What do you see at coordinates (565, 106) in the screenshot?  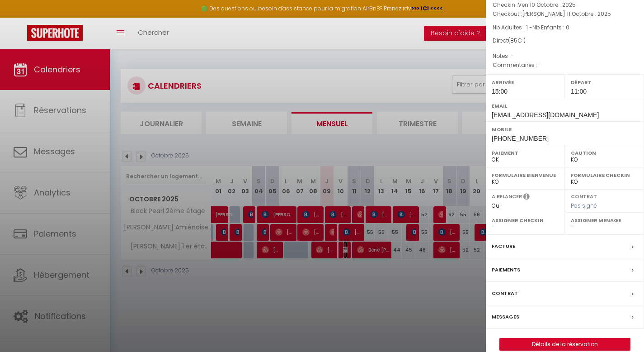 I see `label: Email` at bounding box center [565, 106].